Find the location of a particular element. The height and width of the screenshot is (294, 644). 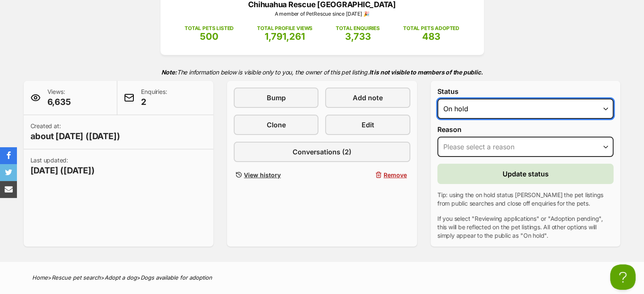

label: Reason is located at coordinates (525, 129).